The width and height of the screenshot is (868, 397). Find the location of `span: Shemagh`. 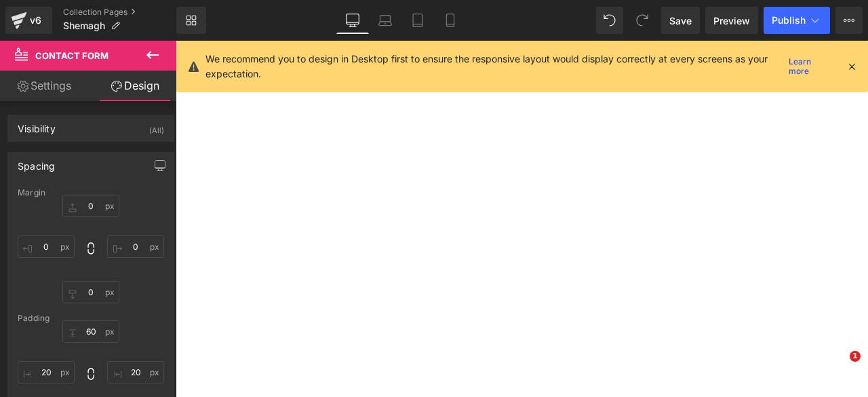

span: Shemagh is located at coordinates (84, 26).